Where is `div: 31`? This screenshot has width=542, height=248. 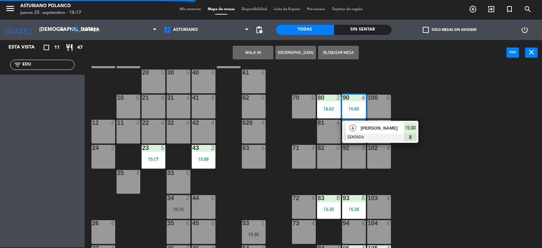
div: 31 is located at coordinates (167, 98).